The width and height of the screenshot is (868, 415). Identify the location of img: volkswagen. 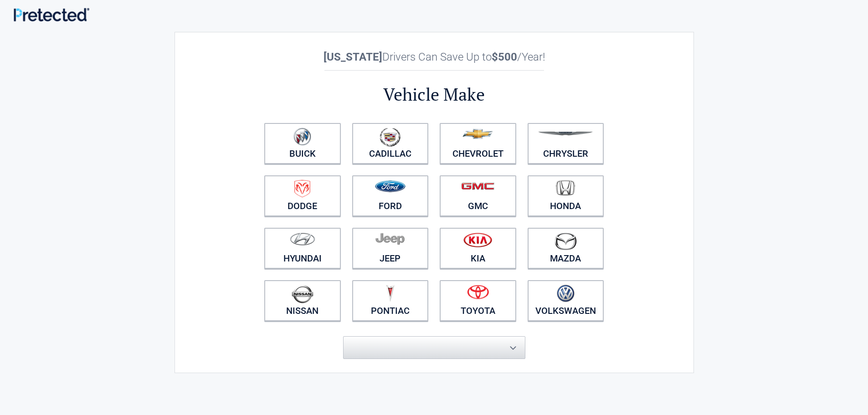
(566, 293).